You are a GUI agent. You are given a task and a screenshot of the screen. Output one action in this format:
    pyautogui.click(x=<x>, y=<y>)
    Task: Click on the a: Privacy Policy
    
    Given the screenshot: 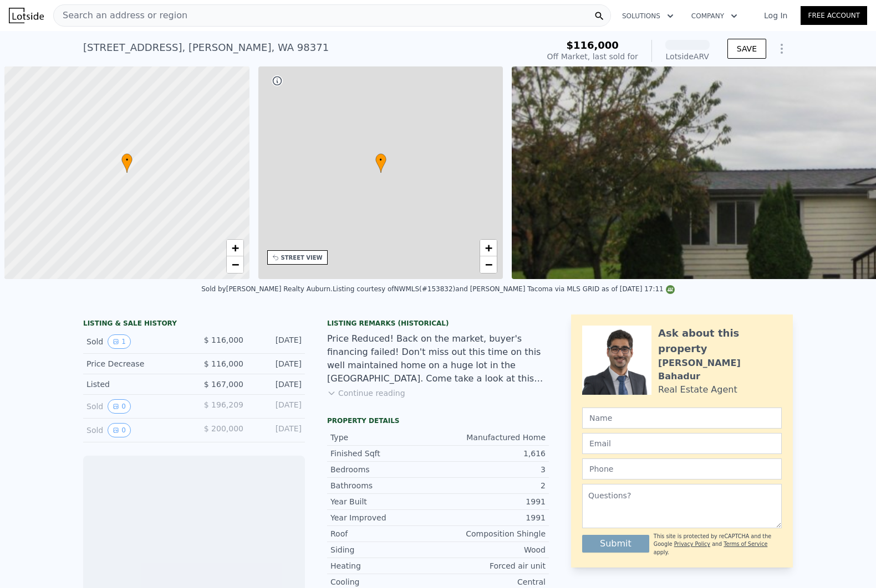 What is the action you would take?
    pyautogui.click(x=691, y=544)
    